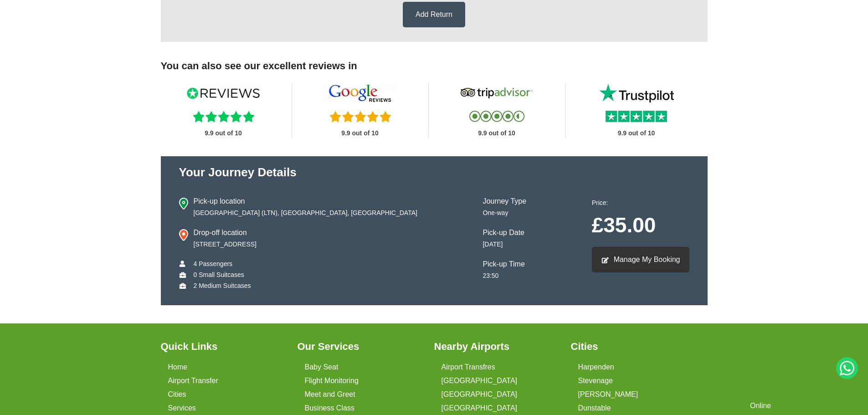  Describe the element at coordinates (223, 93) in the screenshot. I see `img: Reviews IO` at that location.